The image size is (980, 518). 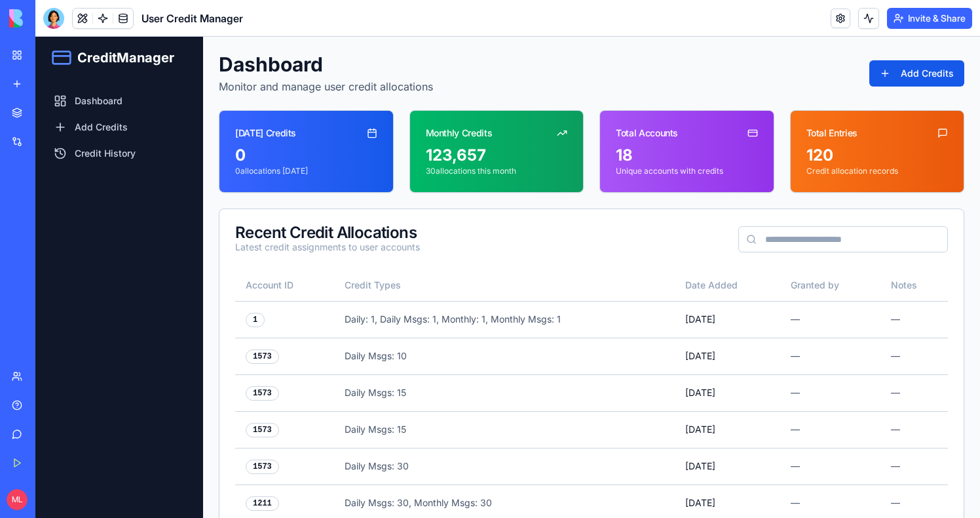 What do you see at coordinates (795, 248) in the screenshot?
I see `th: Granted by` at bounding box center [795, 248].